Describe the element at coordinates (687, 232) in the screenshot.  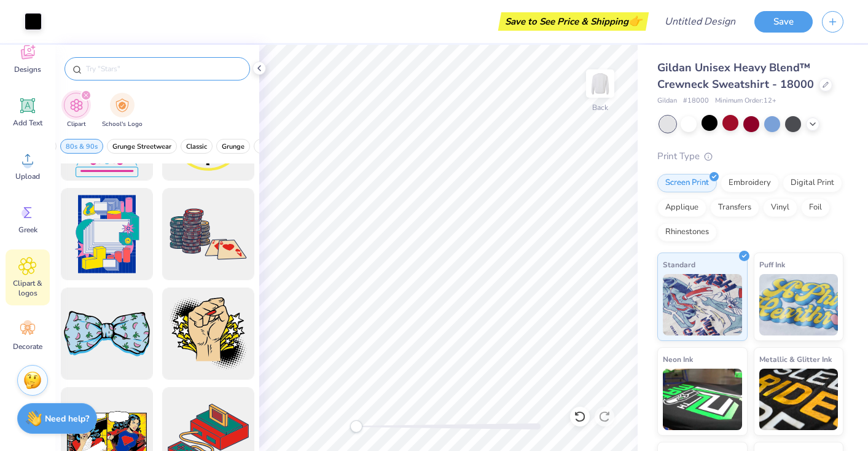
I see `div: Rhinestones` at that location.